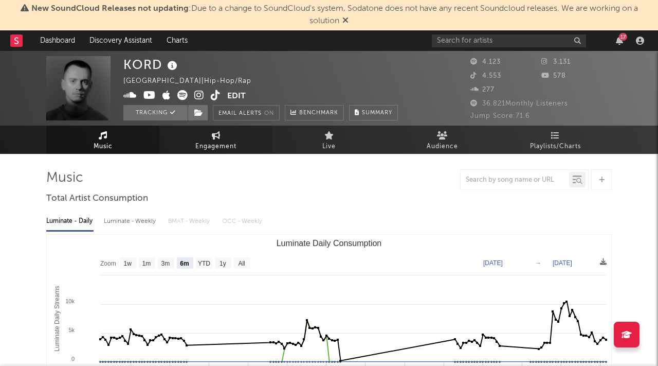 Image resolution: width=658 pixels, height=366 pixels. Describe the element at coordinates (110, 9) in the screenshot. I see `span: New SoundCloud Releases not updating` at that location.